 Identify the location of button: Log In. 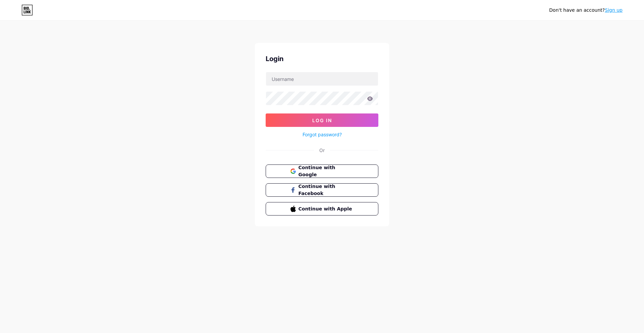
(322, 120).